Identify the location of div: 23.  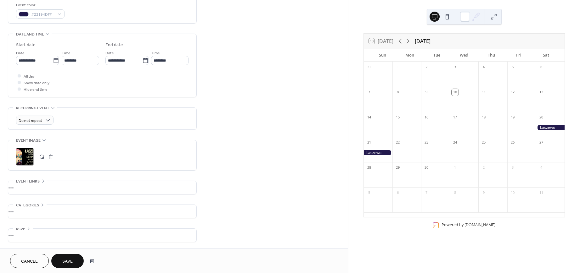
(426, 143).